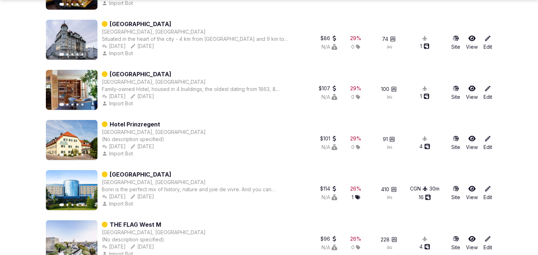  What do you see at coordinates (72, 190) in the screenshot?
I see `img: Featured image for Maritim Hotel Bonn` at bounding box center [72, 190].